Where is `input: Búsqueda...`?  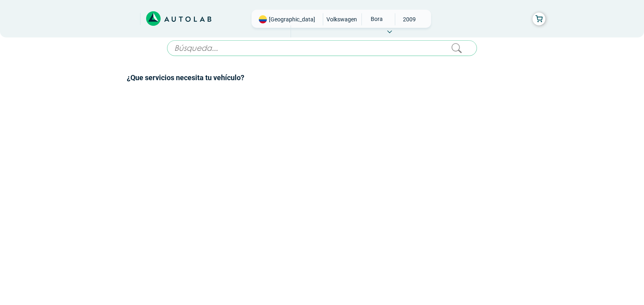 input: Búsqueda... is located at coordinates (322, 48).